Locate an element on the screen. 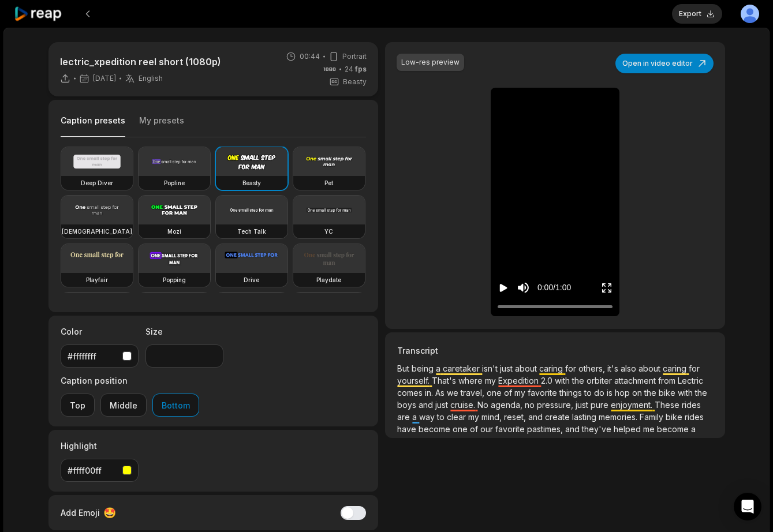  div: Open Intercom Messenger is located at coordinates (748, 507).